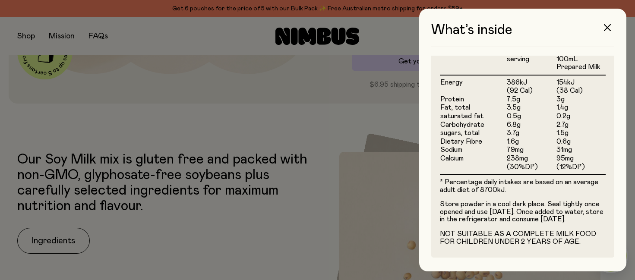 The width and height of the screenshot is (635, 280). What do you see at coordinates (531, 100) in the screenshot?
I see `td: 7.5g` at bounding box center [531, 100].